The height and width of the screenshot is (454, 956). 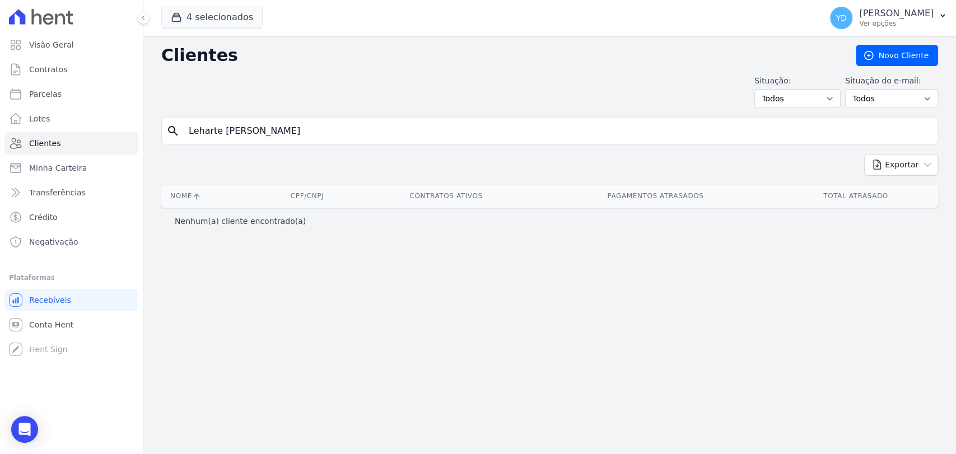 I want to click on p: Ver opções, so click(x=896, y=24).